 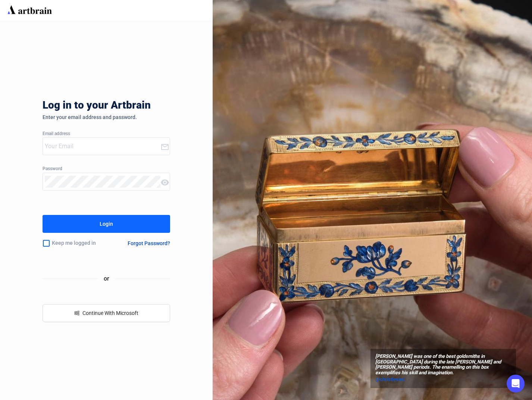 I want to click on span: or, so click(x=106, y=278).